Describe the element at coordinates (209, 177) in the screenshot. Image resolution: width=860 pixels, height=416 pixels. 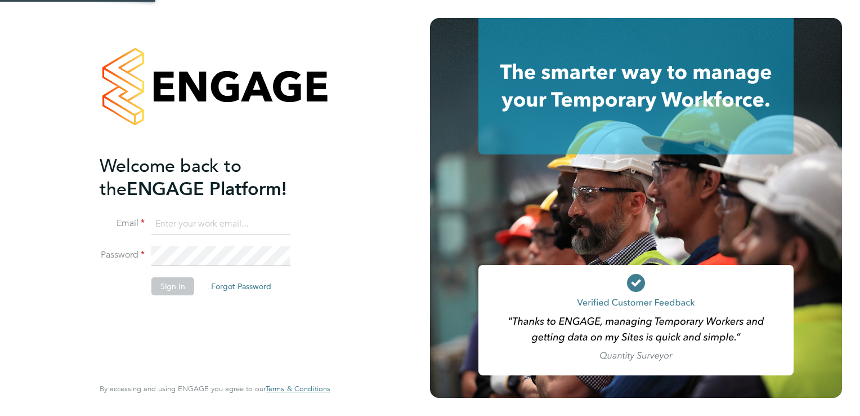
I see `h2: ENGAGE Platform!` at that location.